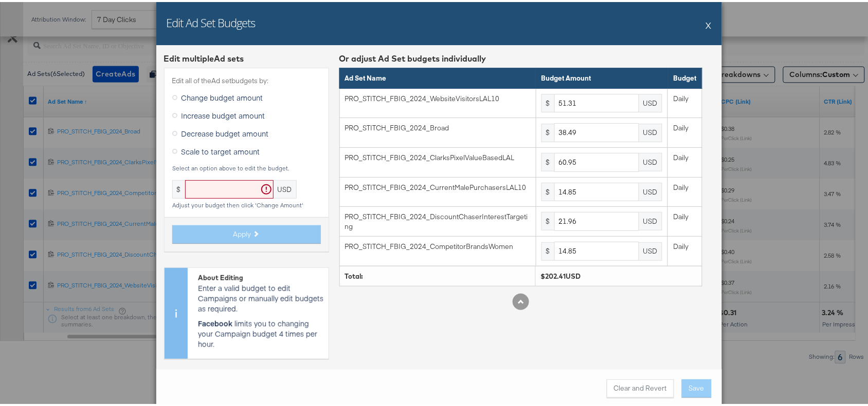  Describe the element at coordinates (222, 95) in the screenshot. I see `span: Change budget amount` at that location.